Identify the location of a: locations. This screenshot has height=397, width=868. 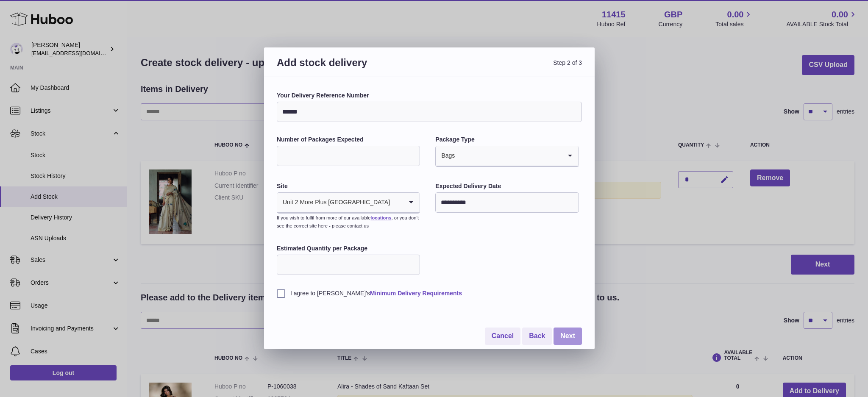
(380, 218).